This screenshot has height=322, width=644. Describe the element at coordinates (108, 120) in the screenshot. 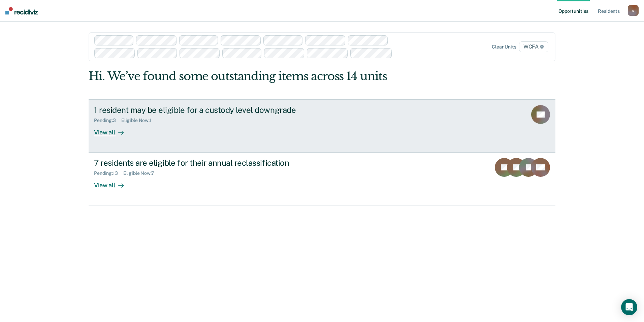

I see `div: Pending : 3` at that location.